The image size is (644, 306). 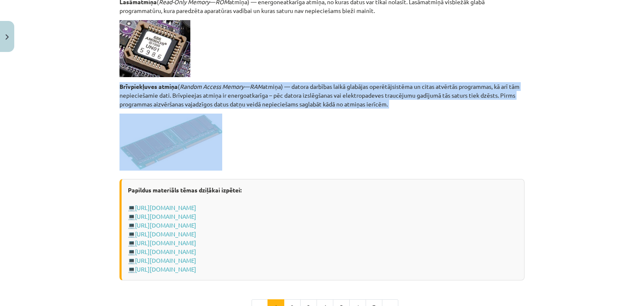 I want to click on strong: Papildus materiāls tēmas dziļākai izpētei:, so click(x=184, y=190).